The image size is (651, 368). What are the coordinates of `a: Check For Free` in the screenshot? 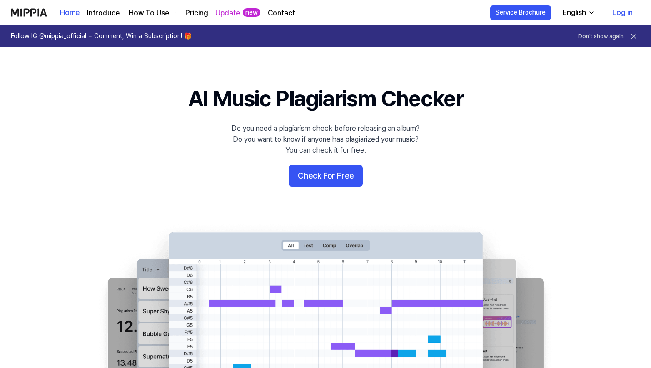 It's located at (325, 176).